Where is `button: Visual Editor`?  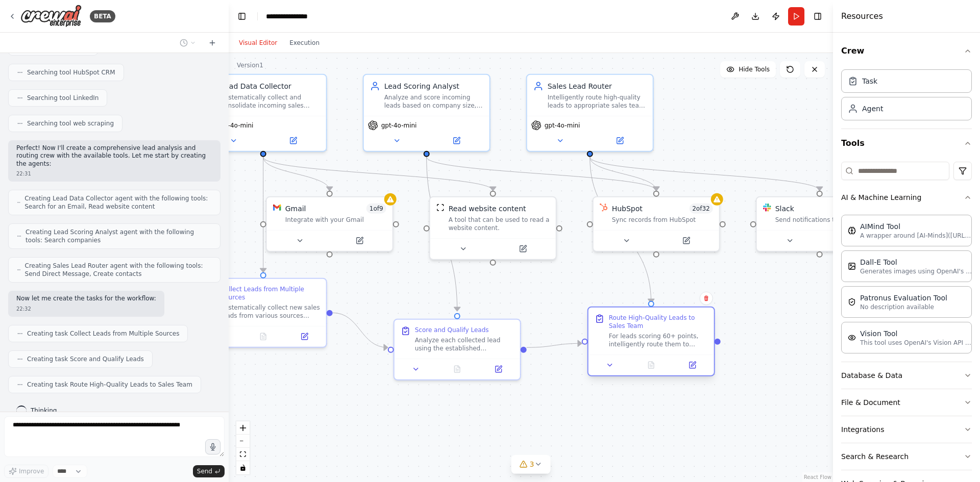
button: Visual Editor is located at coordinates (258, 43).